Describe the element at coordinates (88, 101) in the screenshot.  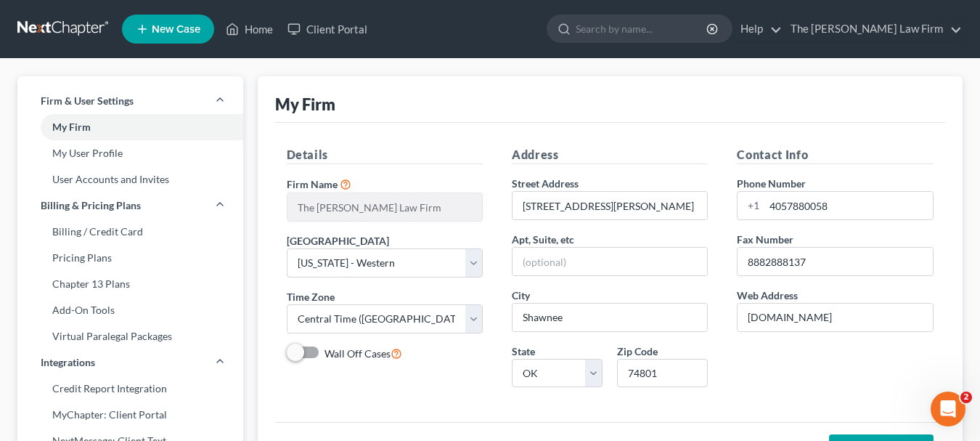
I see `span: Firm & User Settings` at that location.